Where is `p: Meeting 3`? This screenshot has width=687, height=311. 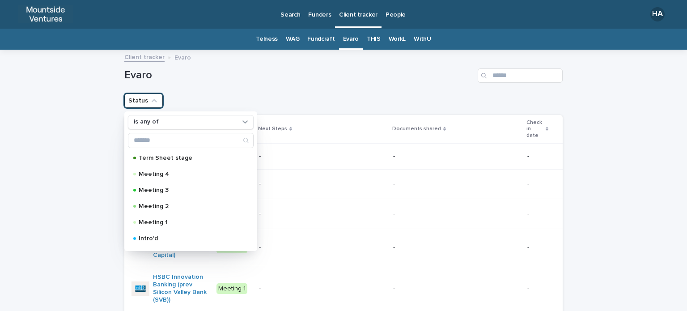
p: Meeting 3 is located at coordinates (189, 190).